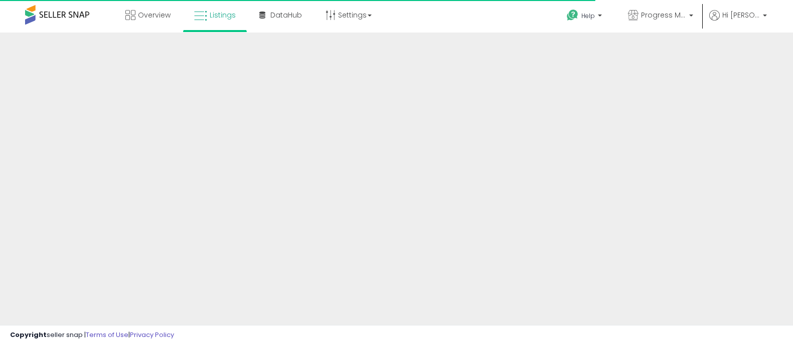 Image resolution: width=793 pixels, height=345 pixels. I want to click on div: seller snap | |, so click(92, 335).